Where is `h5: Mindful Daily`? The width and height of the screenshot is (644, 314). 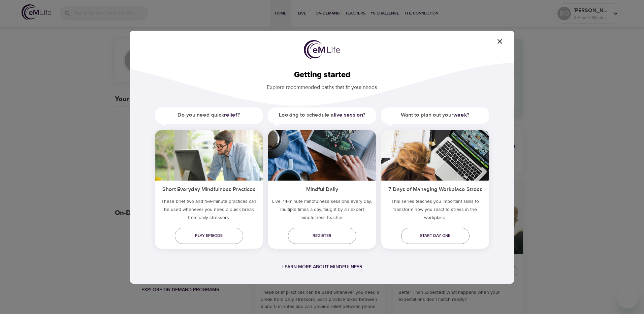 h5: Mindful Daily is located at coordinates (322, 189).